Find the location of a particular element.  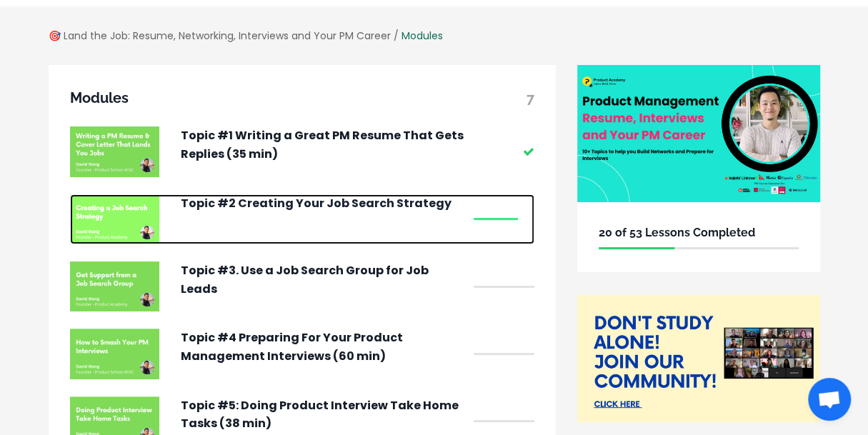

img: a2f140-465b-aed0-7a3b-2025484e256_JSS.png is located at coordinates (114, 219).